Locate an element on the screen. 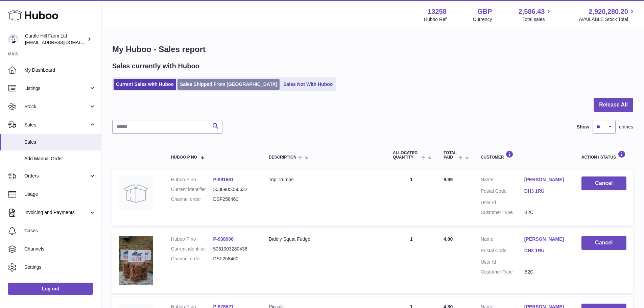 The height and width of the screenshot is (308, 644). span: 9.99 is located at coordinates (448, 179).